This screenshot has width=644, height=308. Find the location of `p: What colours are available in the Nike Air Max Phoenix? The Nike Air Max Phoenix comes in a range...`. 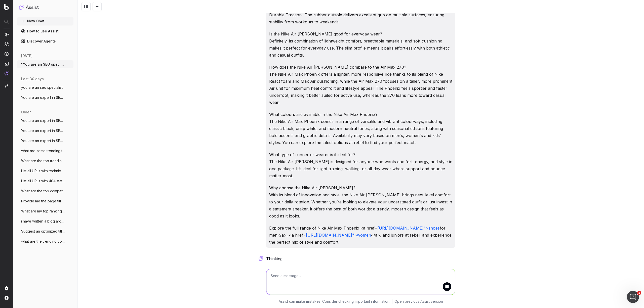

p: What colours are available in the Nike Air Max Phoenix? The Nike Air Max Phoenix comes in a range... is located at coordinates (361, 129).